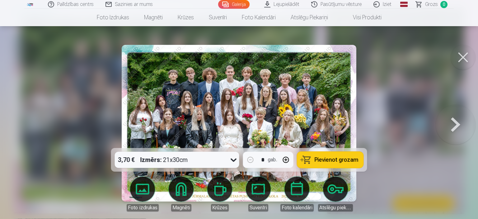 This screenshot has width=478, height=219. I want to click on span: Grozs, so click(432, 4).